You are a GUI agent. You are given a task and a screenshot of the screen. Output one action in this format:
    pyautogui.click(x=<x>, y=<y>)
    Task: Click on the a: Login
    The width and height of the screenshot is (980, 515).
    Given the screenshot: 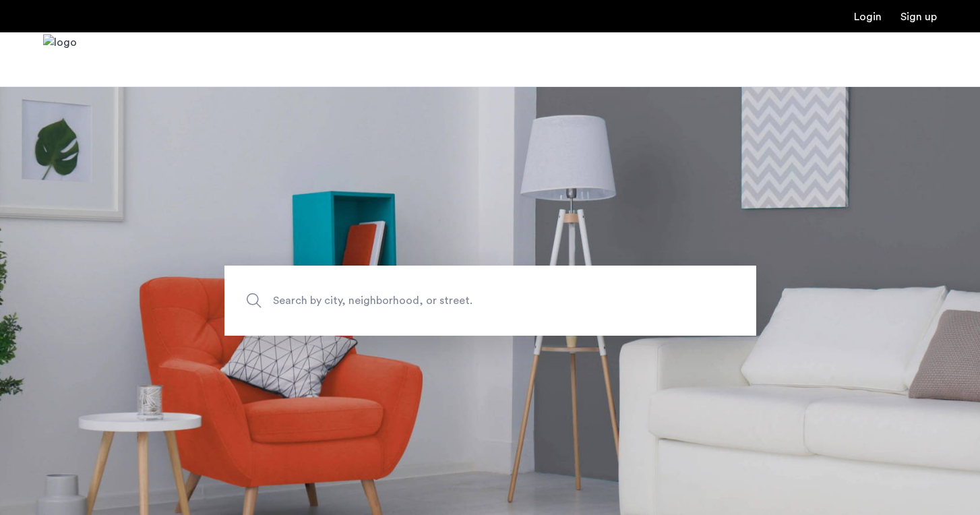 What is the action you would take?
    pyautogui.click(x=868, y=17)
    